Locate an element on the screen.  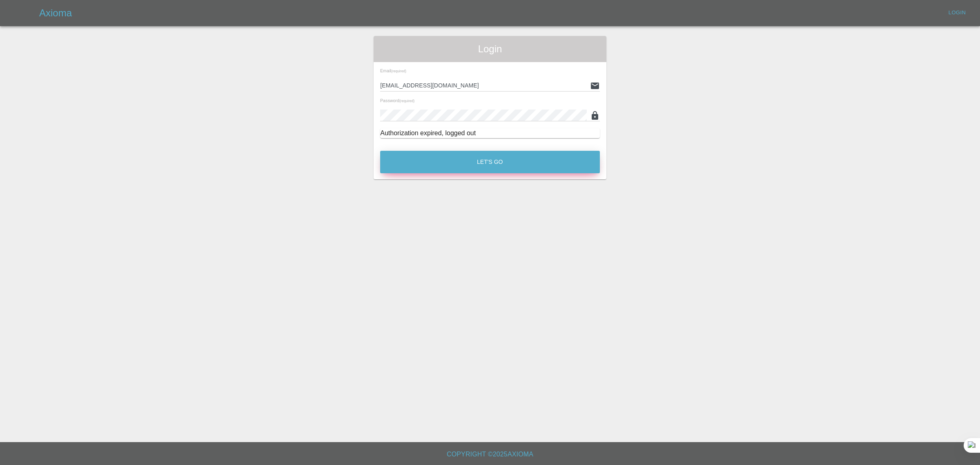
div: Authorization expired, logged out is located at coordinates (490, 133).